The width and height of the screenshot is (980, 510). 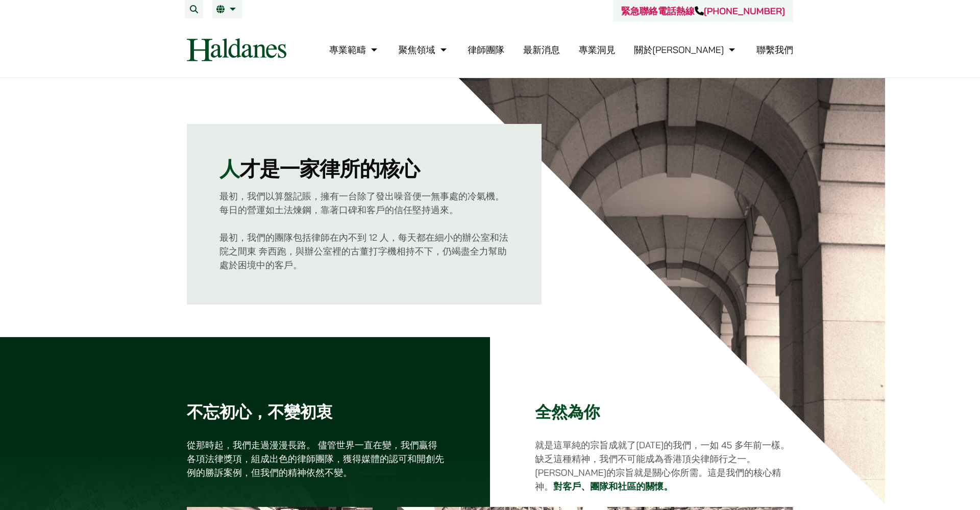 I want to click on h3: 不忘初心，不變初衷, so click(x=316, y=412).